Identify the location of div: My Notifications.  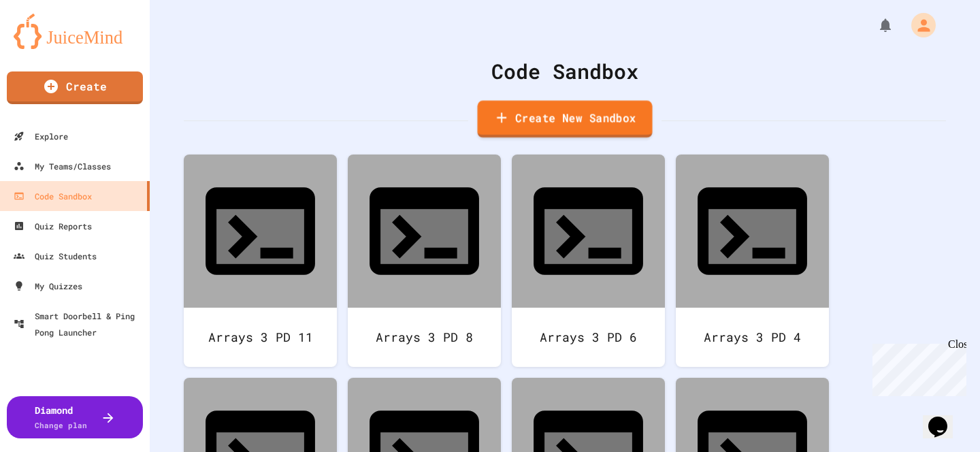
(874, 25).